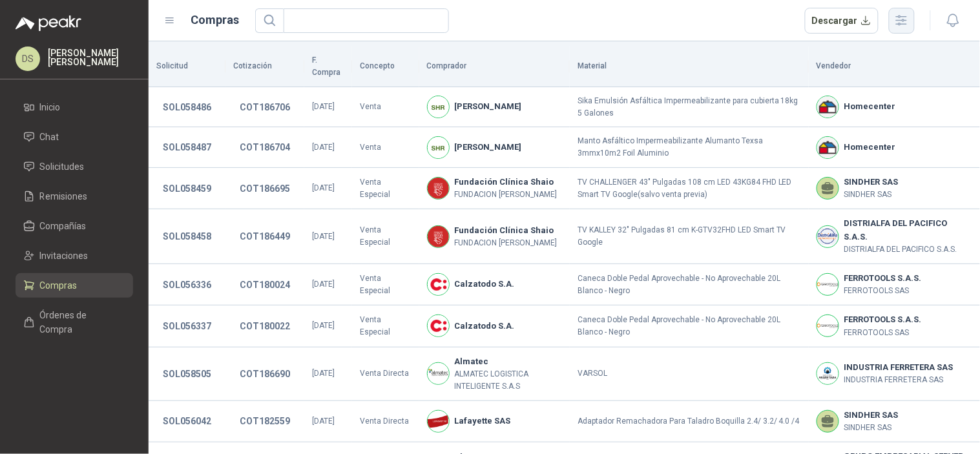  Describe the element at coordinates (28, 59) in the screenshot. I see `div: DS` at that location.